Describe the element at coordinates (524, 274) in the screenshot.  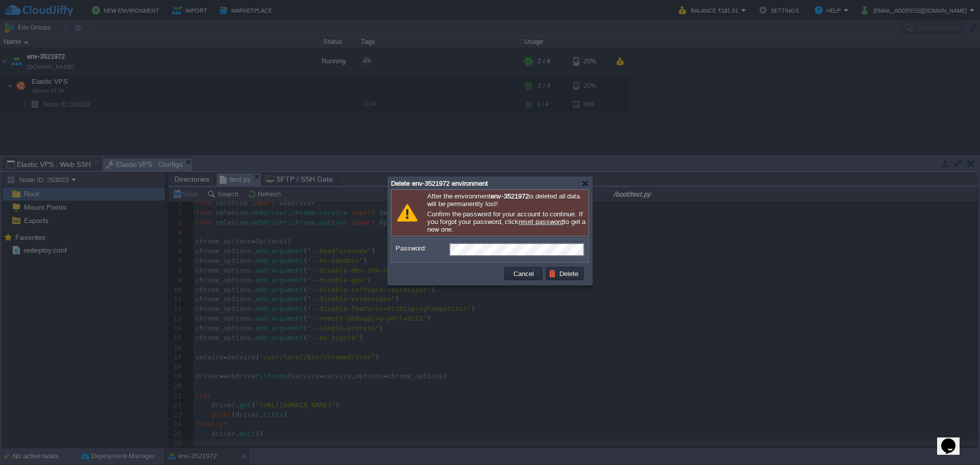
I see `button: Cancel` at that location.